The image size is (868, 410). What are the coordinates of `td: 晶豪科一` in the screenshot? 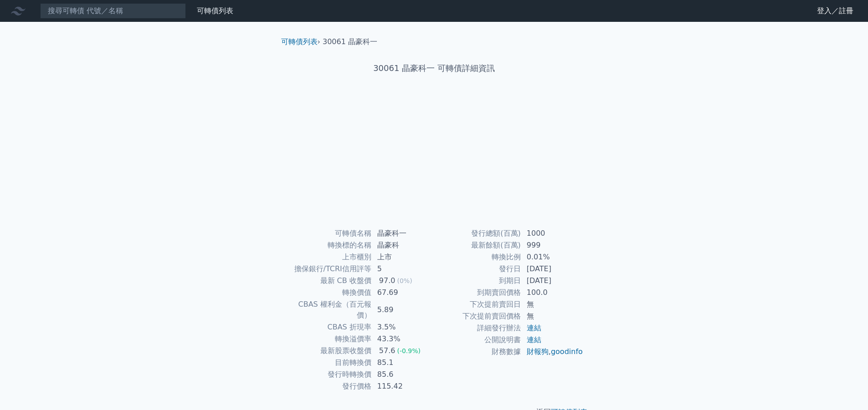 It's located at (403, 234).